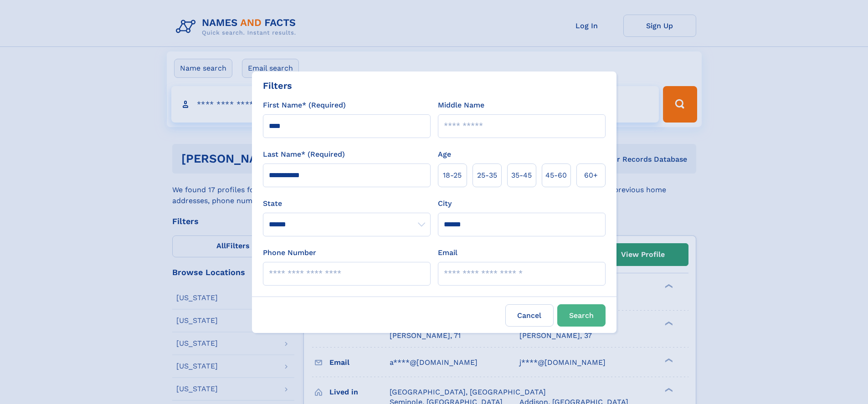 This screenshot has height=404, width=868. I want to click on label: State, so click(347, 204).